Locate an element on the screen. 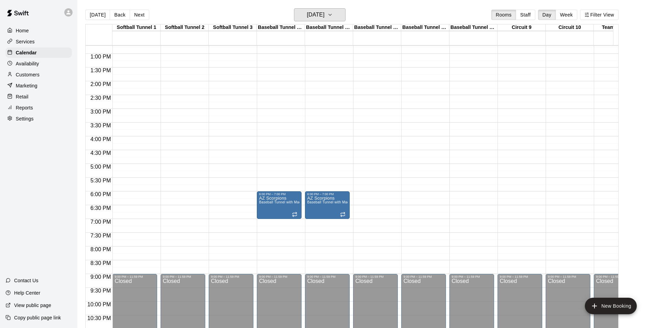 Image resolution: width=655 pixels, height=328 pixels. div: Availability is located at coordinates (39, 64).